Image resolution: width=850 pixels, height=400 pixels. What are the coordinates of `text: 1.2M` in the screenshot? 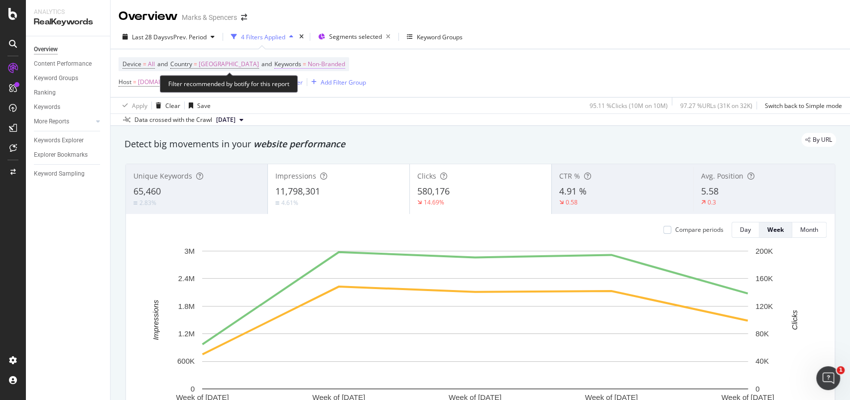 It's located at (186, 333).